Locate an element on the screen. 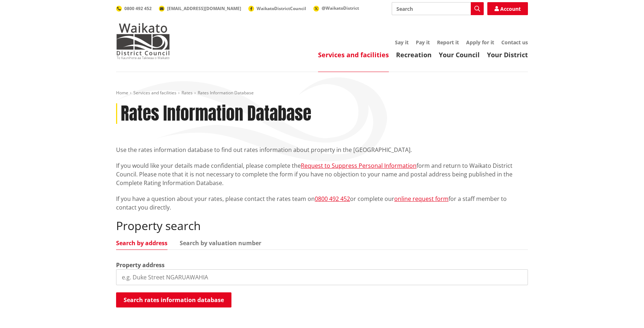  nav: breadcrumb is located at coordinates (322, 93).